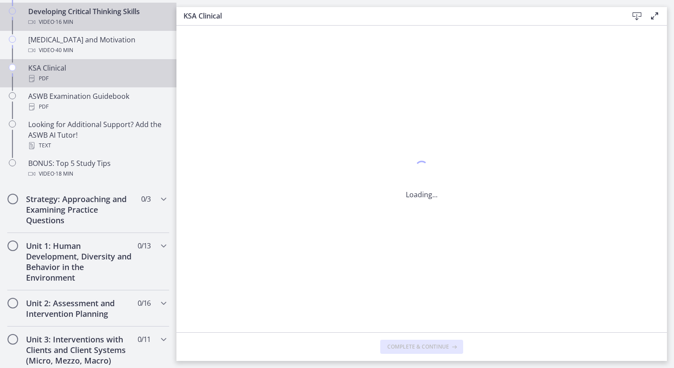 The width and height of the screenshot is (674, 368). Describe the element at coordinates (63, 50) in the screenshot. I see `span: · 40 min` at that location.